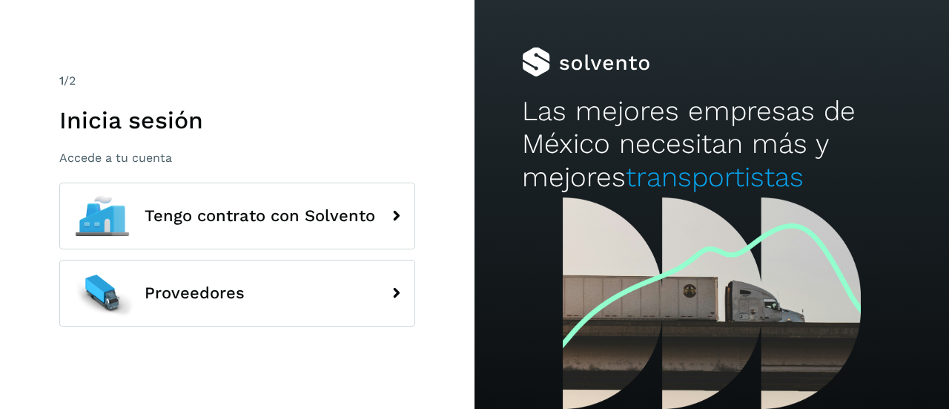  What do you see at coordinates (237, 157) in the screenshot?
I see `p: Accede a tu cuenta` at bounding box center [237, 157].